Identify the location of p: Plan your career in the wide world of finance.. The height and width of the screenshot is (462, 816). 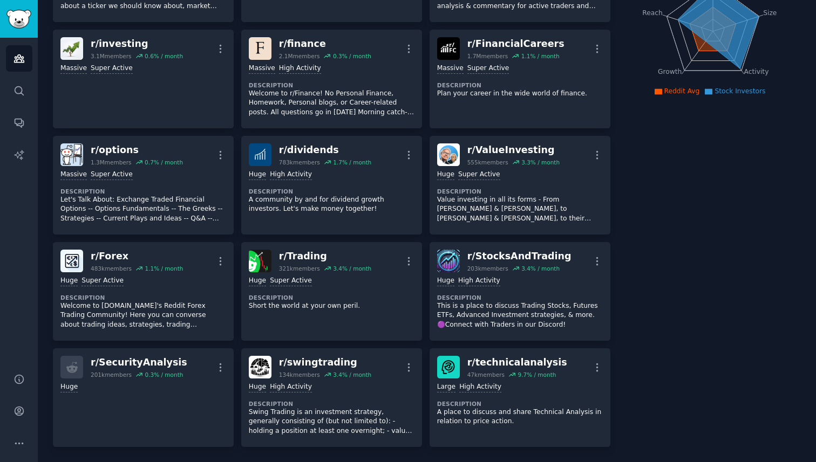
(520, 94).